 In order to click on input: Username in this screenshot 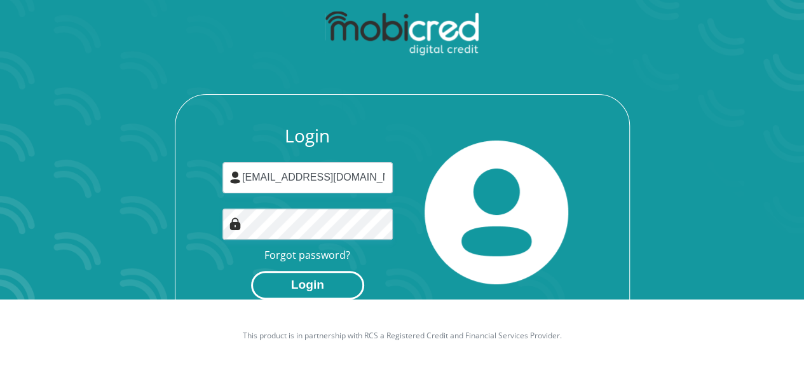, I will do `click(308, 177)`.